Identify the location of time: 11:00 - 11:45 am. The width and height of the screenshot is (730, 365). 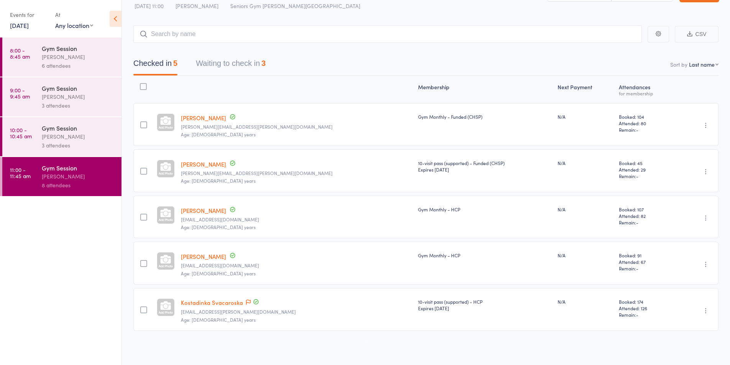
(20, 173).